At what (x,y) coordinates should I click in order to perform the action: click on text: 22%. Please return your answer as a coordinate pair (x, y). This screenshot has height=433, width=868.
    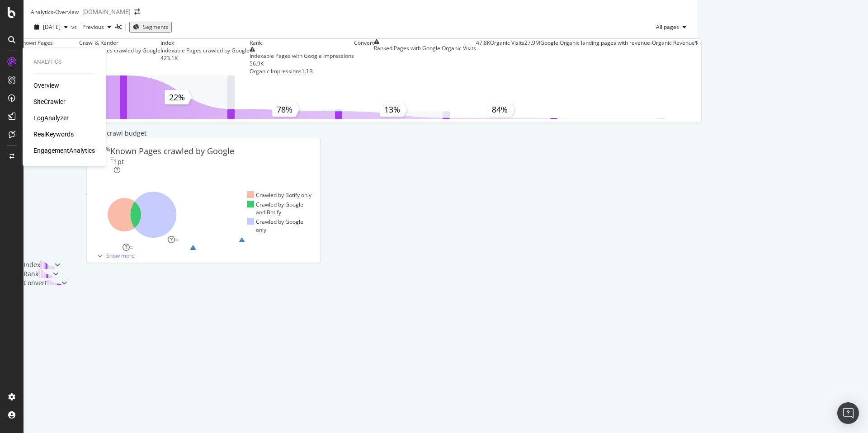
    Looking at the image, I should click on (177, 97).